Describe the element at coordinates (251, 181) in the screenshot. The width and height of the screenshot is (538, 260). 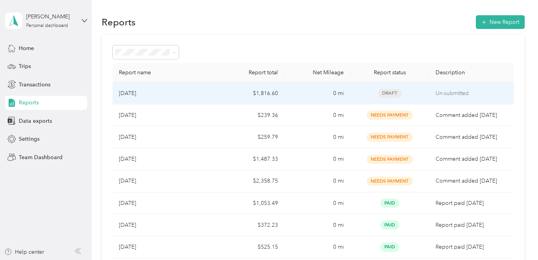
I see `td: $2,358.75` at that location.